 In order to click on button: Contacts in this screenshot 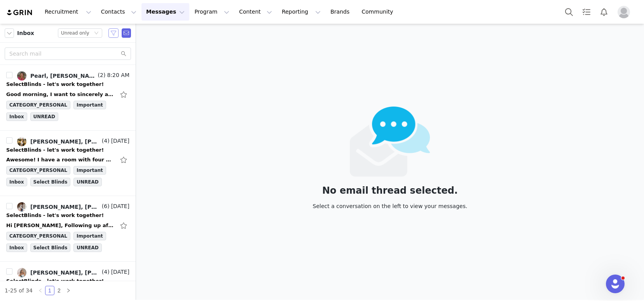, I will do `click(118, 12)`.